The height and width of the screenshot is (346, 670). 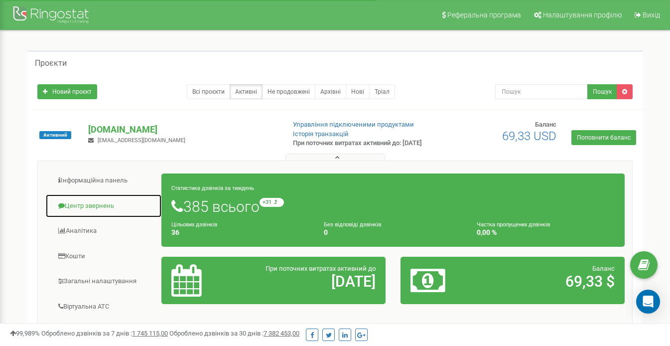 What do you see at coordinates (194, 224) in the screenshot?
I see `small: Цільових дзвінків` at bounding box center [194, 224].